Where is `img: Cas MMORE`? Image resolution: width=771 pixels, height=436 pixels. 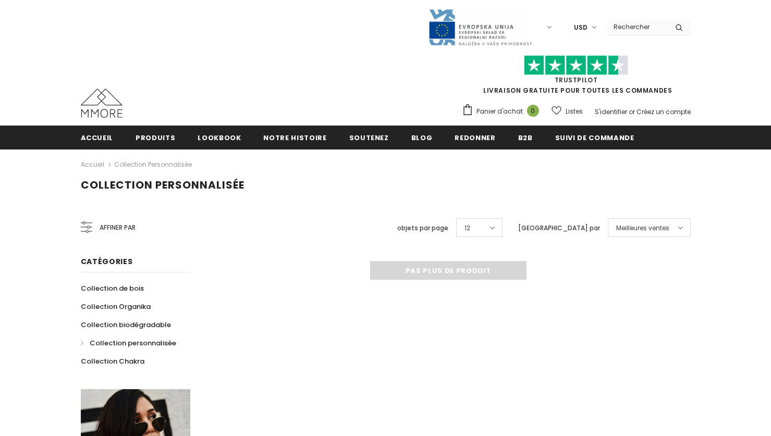
img: Cas MMORE is located at coordinates (102, 103).